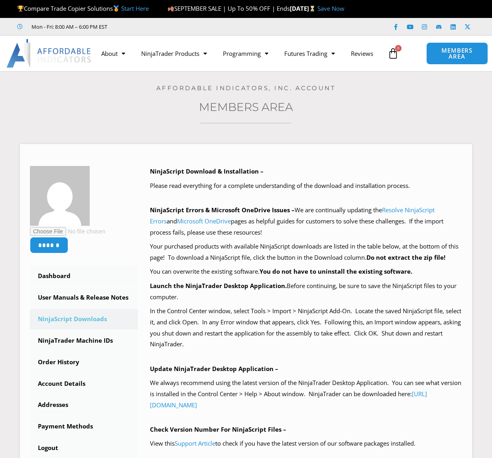 This screenshot has width=492, height=458. Describe the element at coordinates (306, 272) in the screenshot. I see `p: You can overwrite the existing software.` at that location.